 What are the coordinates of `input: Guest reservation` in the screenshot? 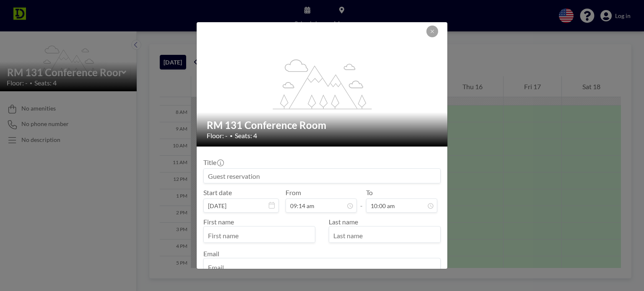 It's located at (322, 176).